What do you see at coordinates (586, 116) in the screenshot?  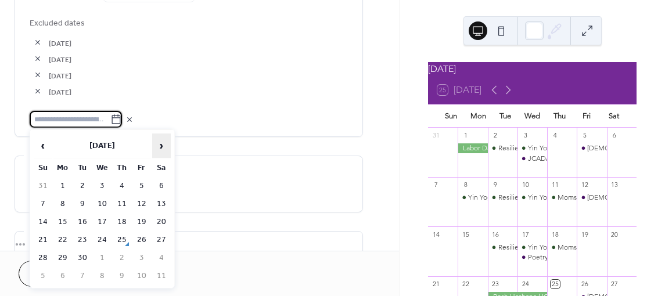 I see `div: Fri` at bounding box center [586, 116].